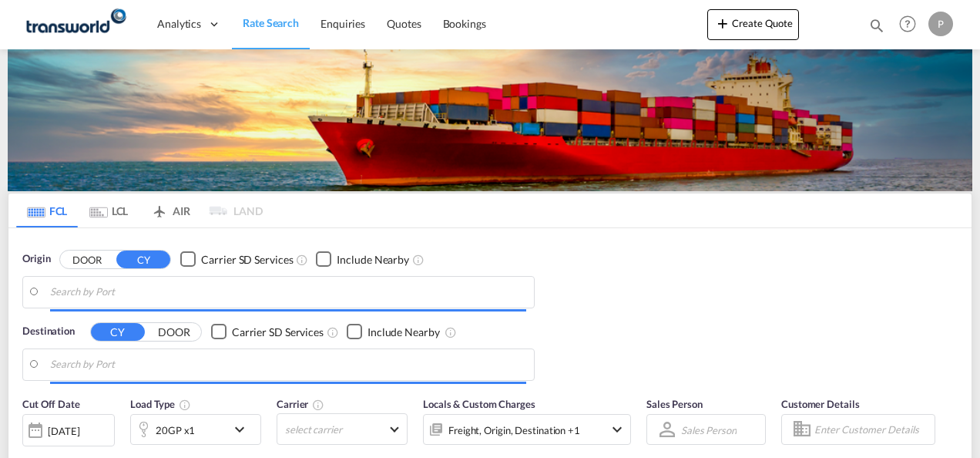 The image size is (980, 458). I want to click on md-tab-item: LCL, so click(109, 210).